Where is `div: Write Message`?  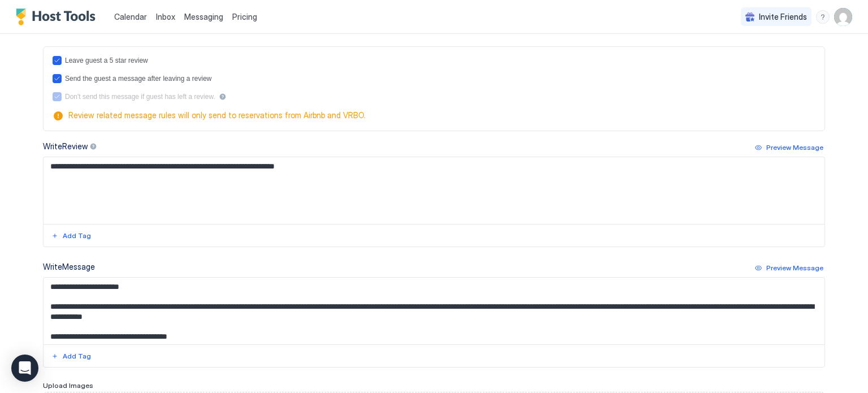
div: Write Message is located at coordinates (69, 266).